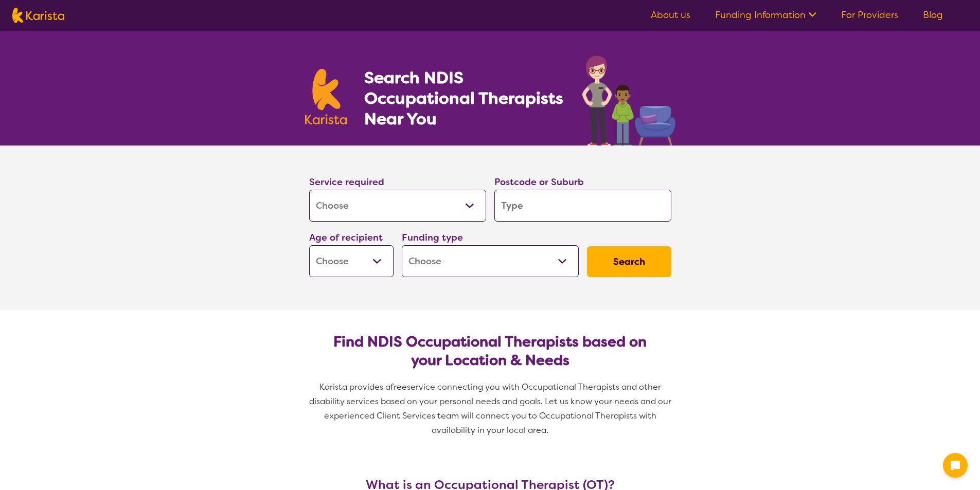 Image resolution: width=980 pixels, height=490 pixels. I want to click on a: About us, so click(670, 15).